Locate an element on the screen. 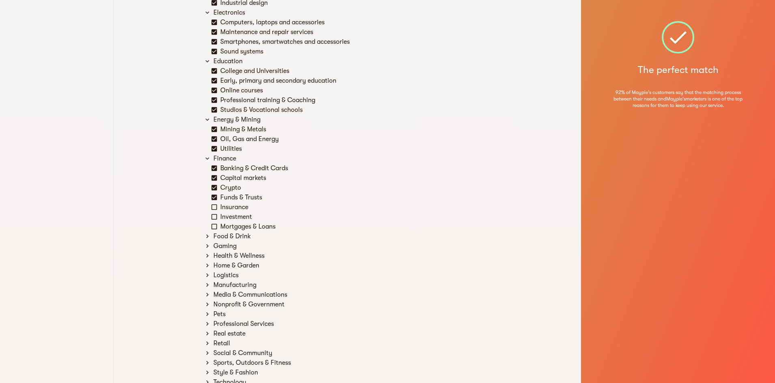  div: Professional Services is located at coordinates (359, 324).